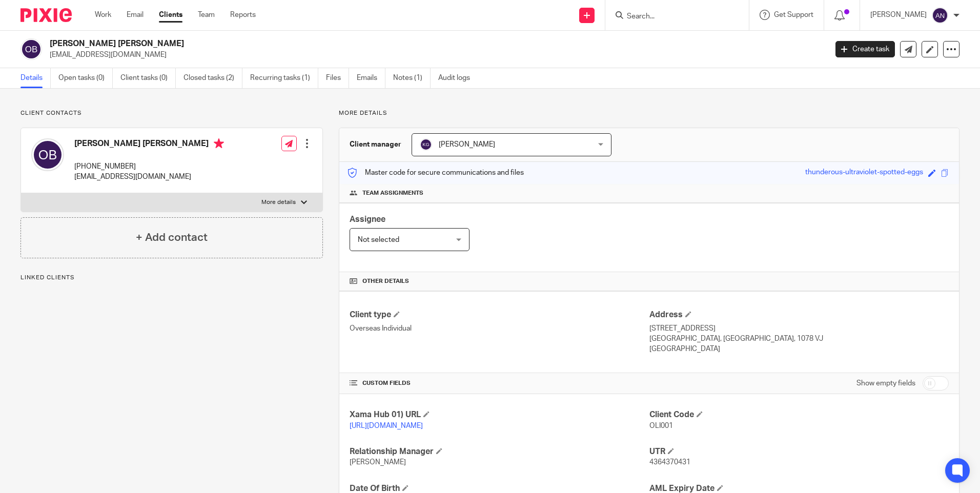  What do you see at coordinates (499, 451) in the screenshot?
I see `h4: Relationship Manager` at bounding box center [499, 451].